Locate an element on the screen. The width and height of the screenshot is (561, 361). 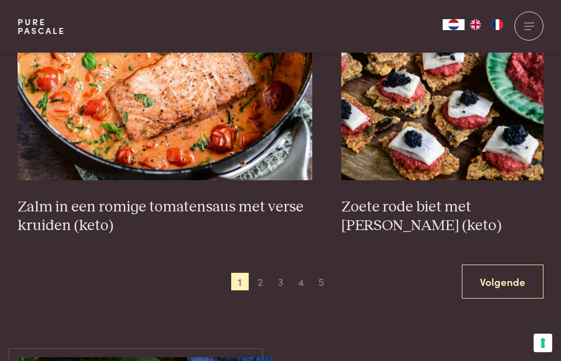
a: EN is located at coordinates (476, 25).